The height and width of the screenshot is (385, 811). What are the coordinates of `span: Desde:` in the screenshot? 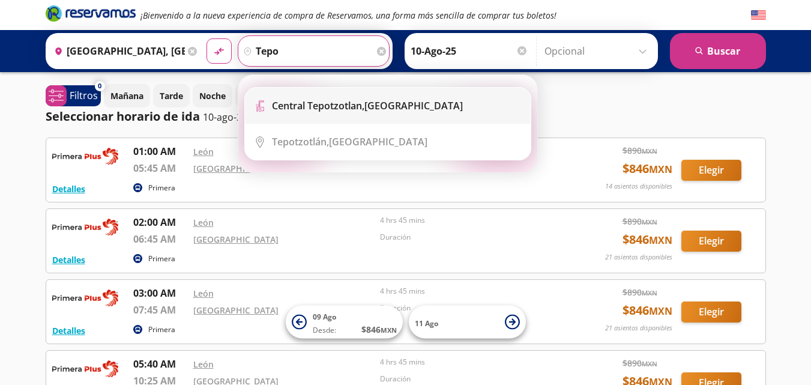 It's located at (324, 330).